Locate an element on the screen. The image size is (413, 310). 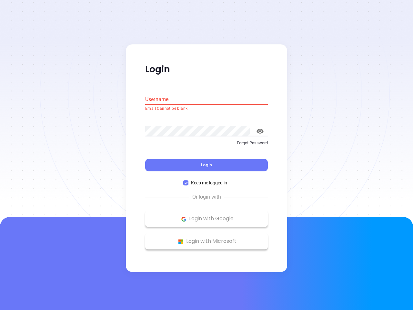
p: Email Cannot be blank is located at coordinates (206, 109).